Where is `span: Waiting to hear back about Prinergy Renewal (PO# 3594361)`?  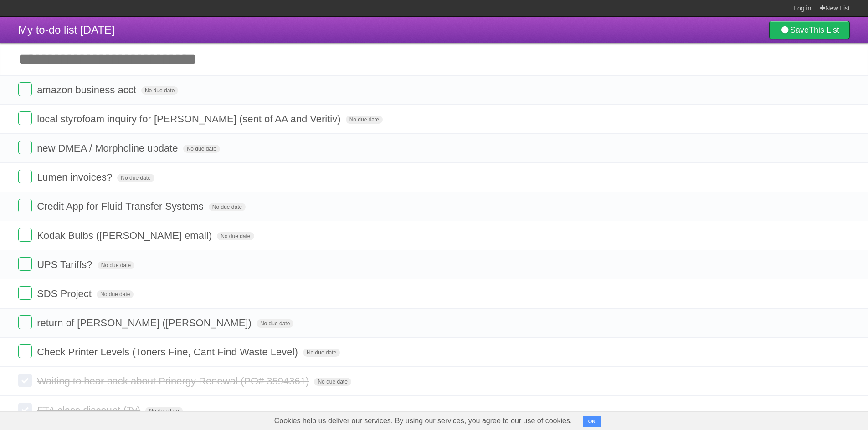
span: Waiting to hear back about Prinergy Renewal (PO# 3594361) is located at coordinates (174, 381).